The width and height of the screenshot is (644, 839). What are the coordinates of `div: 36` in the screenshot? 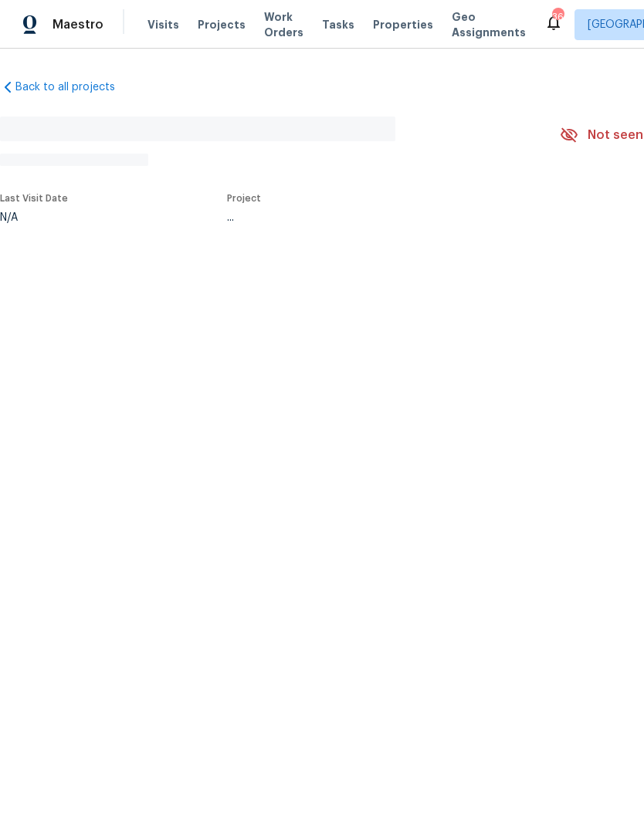 It's located at (557, 17).